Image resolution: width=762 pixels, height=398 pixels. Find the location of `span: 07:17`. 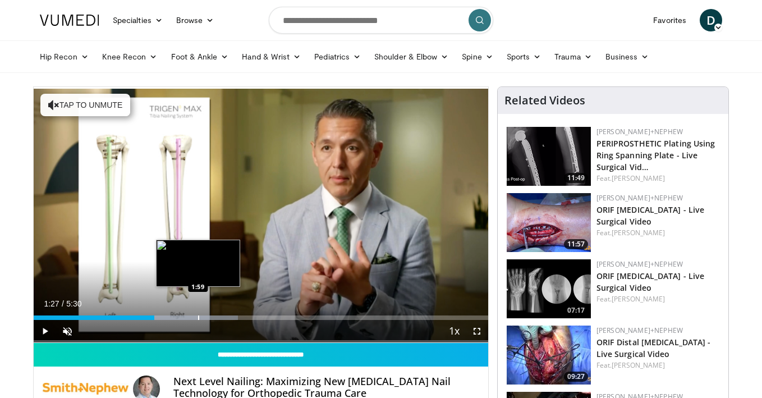

span: 07:17 is located at coordinates (576, 310).